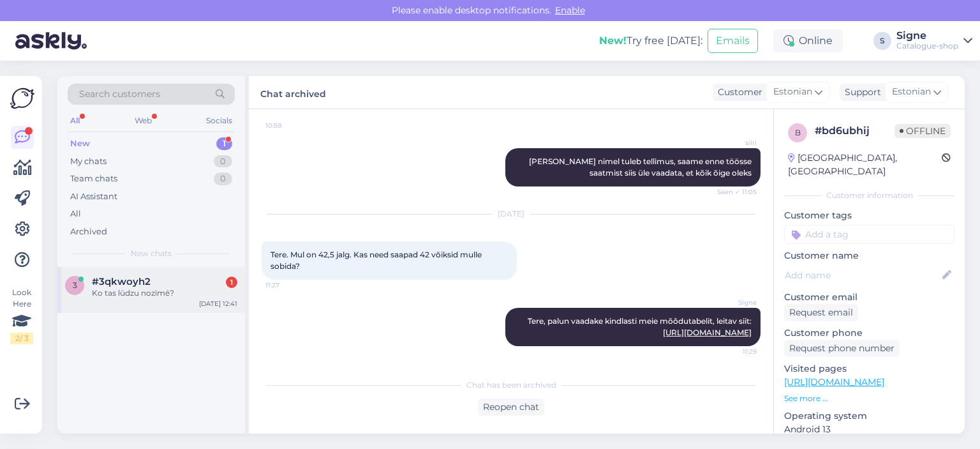 The width and height of the screenshot is (980, 449). Describe the element at coordinates (219, 121) in the screenshot. I see `div: Socials` at that location.